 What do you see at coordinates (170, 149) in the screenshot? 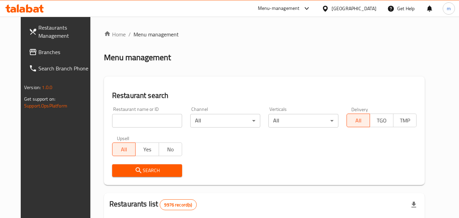
I see `span: No` at bounding box center [170, 149].